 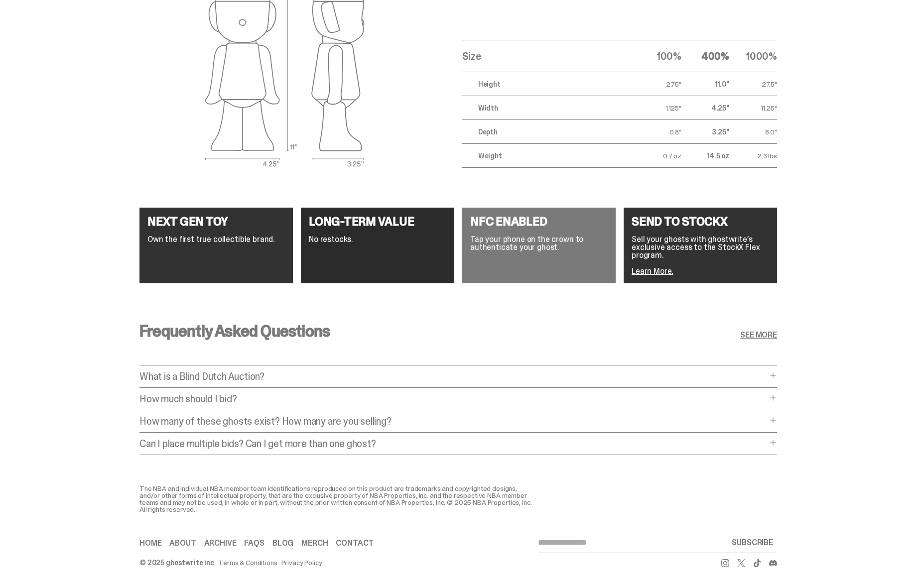 What do you see at coordinates (315, 543) in the screenshot?
I see `a: Merch` at bounding box center [315, 543].